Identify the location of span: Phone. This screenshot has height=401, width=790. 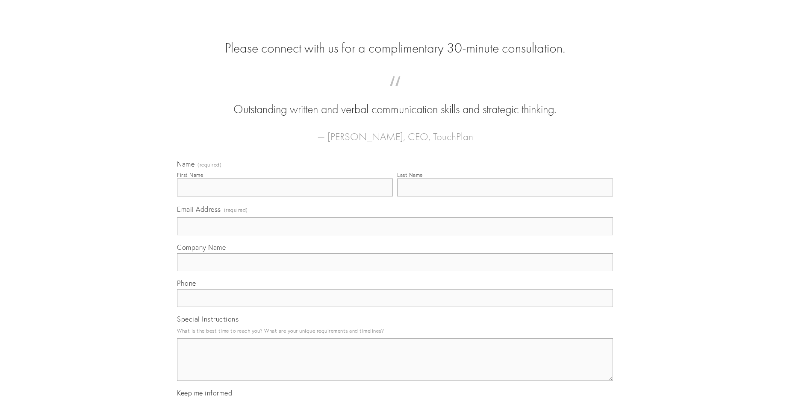
(186, 283).